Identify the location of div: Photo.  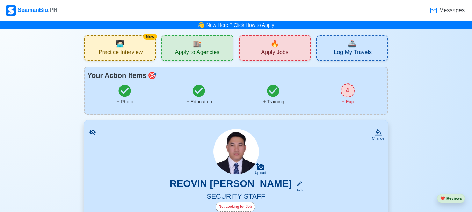
(124, 102).